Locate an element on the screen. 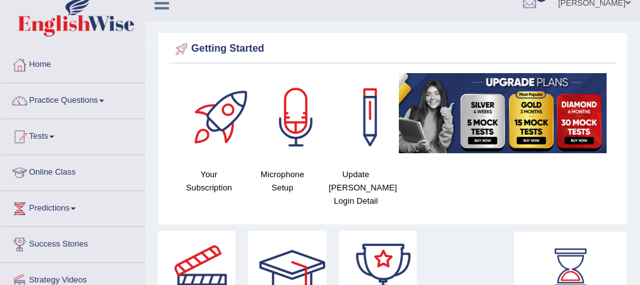 This screenshot has height=285, width=640. div: Getting Started is located at coordinates (393, 49).